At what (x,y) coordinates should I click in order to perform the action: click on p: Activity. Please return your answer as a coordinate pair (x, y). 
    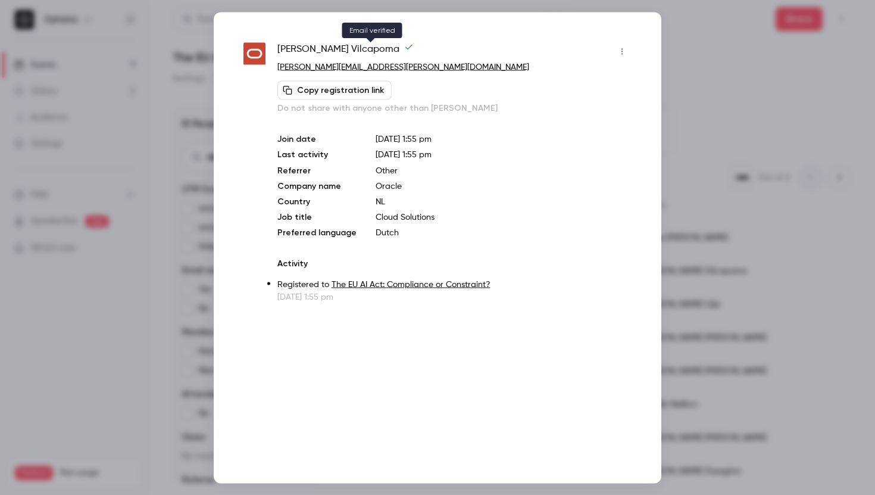
    Looking at the image, I should click on (454, 263).